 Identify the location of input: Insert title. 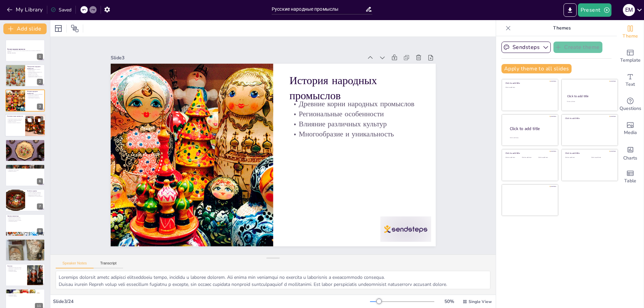
(318, 9).